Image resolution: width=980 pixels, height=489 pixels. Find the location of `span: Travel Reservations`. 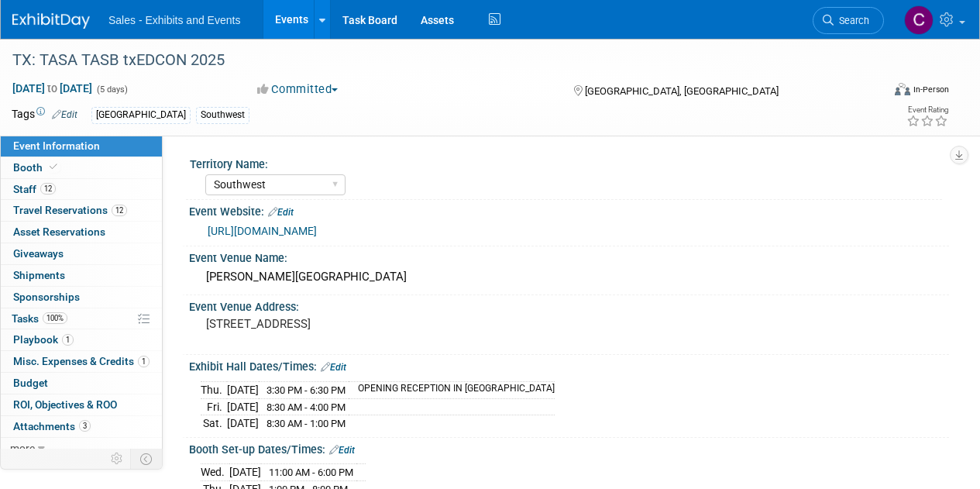

span: Travel Reservations is located at coordinates (70, 210).